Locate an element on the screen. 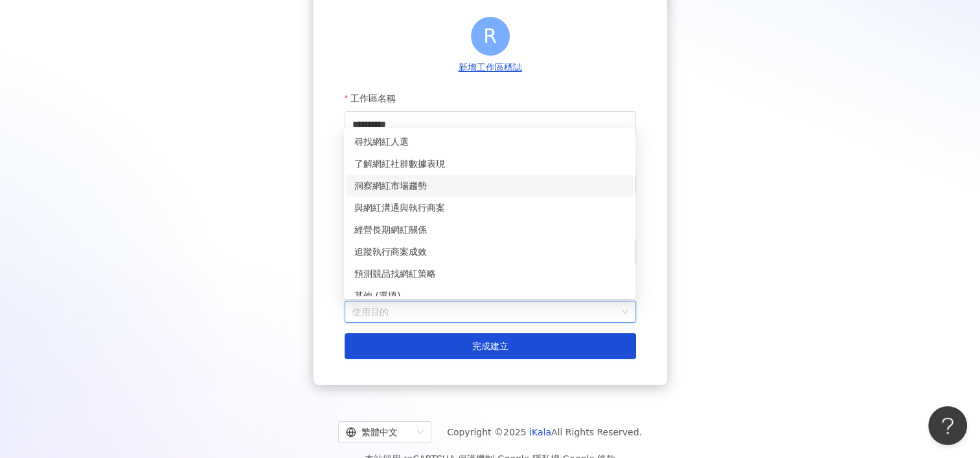 This screenshot has height=458, width=980. span: Copyright © 2025 All Rights Reserved. is located at coordinates (544, 433).